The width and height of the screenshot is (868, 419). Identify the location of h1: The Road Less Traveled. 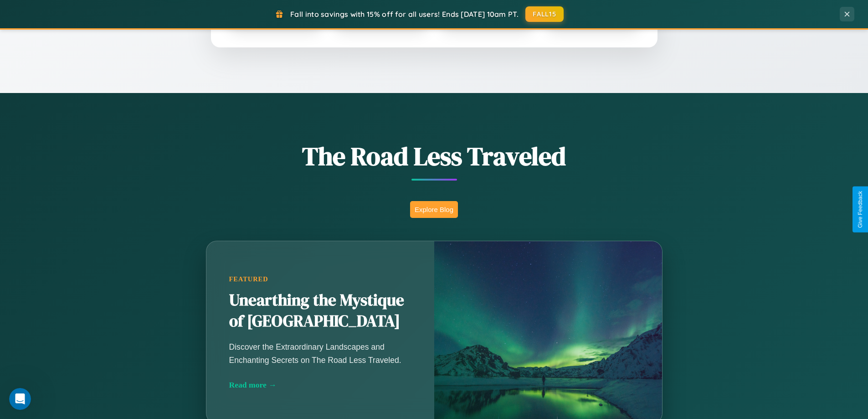
(434, 156).